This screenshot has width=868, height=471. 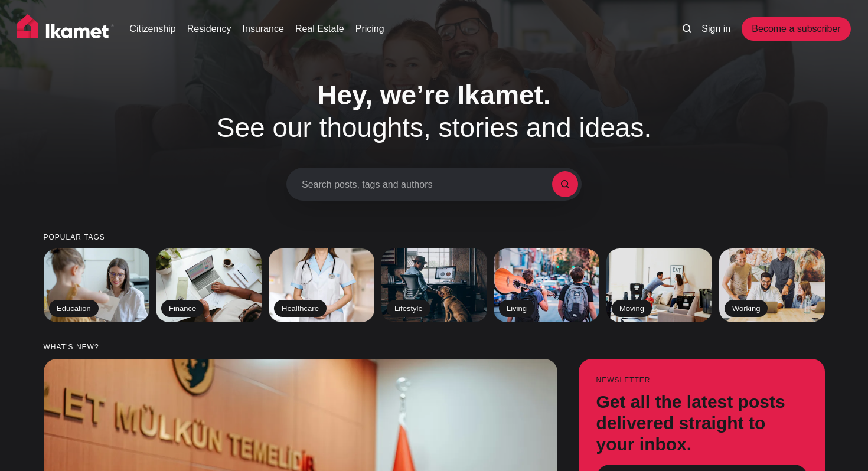 I want to click on small: Popular tags, so click(x=434, y=237).